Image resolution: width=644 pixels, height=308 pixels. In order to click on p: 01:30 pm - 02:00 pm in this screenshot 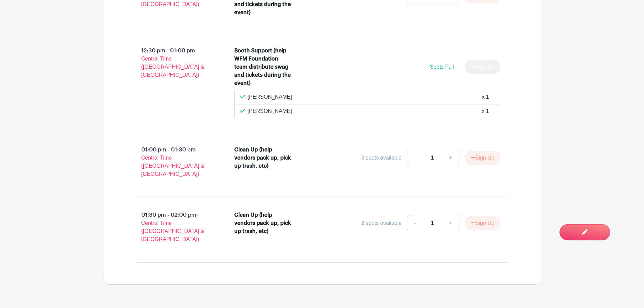, I will do `click(174, 227)`.